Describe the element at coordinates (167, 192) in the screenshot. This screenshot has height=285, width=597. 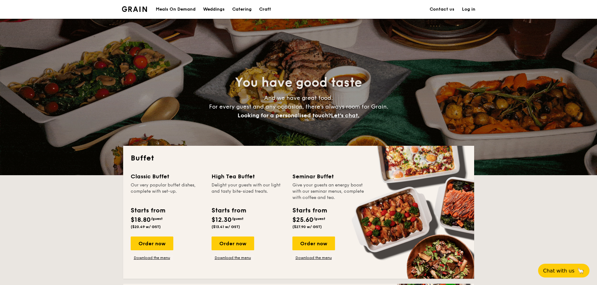
I see `div: Our very popular buffet dishes, complete with set-up.` at that location.